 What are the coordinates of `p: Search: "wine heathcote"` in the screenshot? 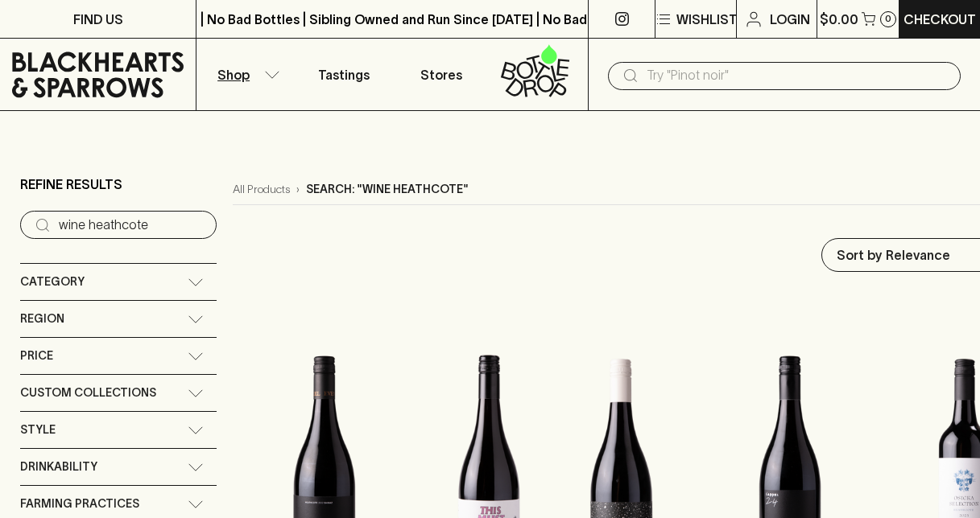 It's located at (387, 189).